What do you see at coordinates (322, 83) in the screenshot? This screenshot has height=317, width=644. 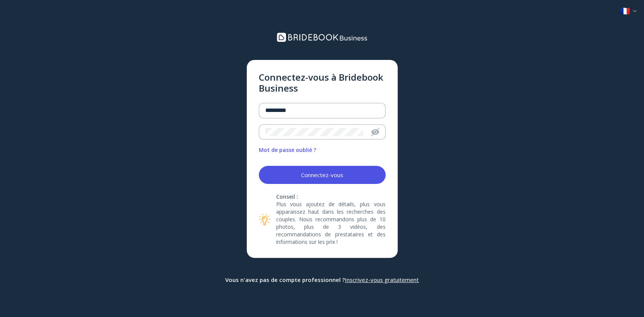 I see `h4: Connectez-vous à Bridebook Business` at bounding box center [322, 83].